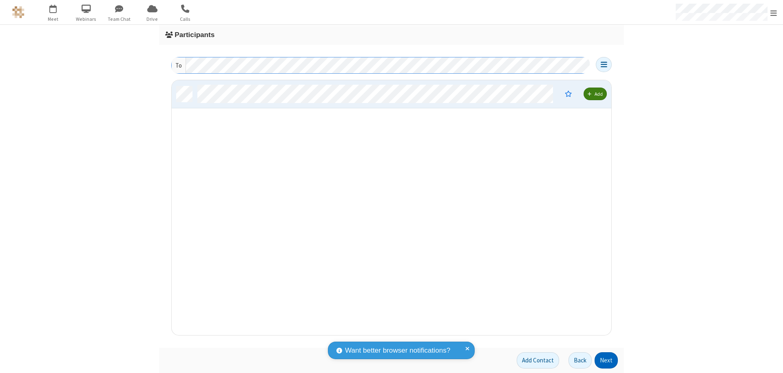 Image resolution: width=783 pixels, height=373 pixels. What do you see at coordinates (397, 351) in the screenshot?
I see `span: Want better browser notifications?` at bounding box center [397, 351].